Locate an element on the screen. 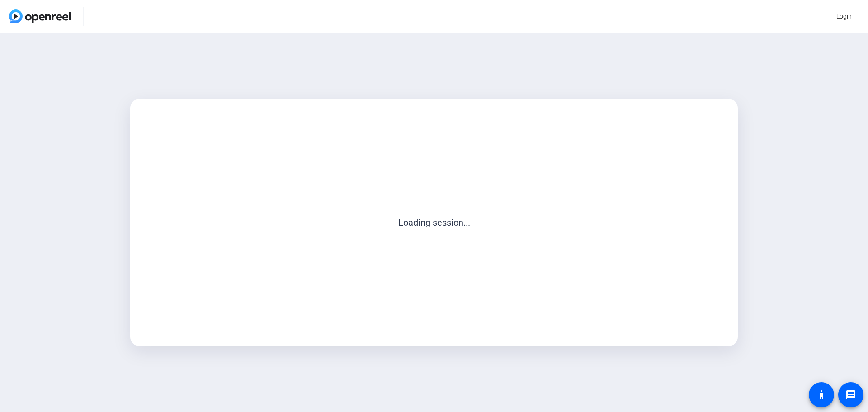 The height and width of the screenshot is (412, 868). p: Loading session... is located at coordinates (434, 222).